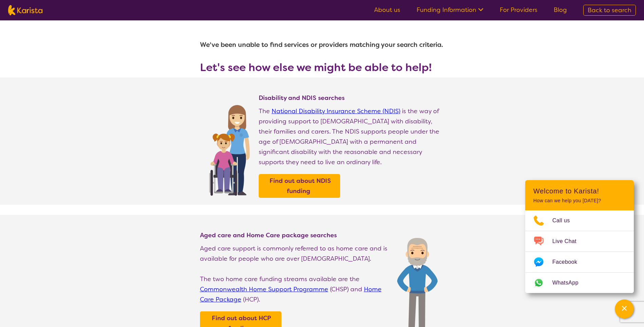 This screenshot has height=327, width=644. What do you see at coordinates (580, 252) in the screenshot?
I see `ul: Choose channel` at bounding box center [580, 252].